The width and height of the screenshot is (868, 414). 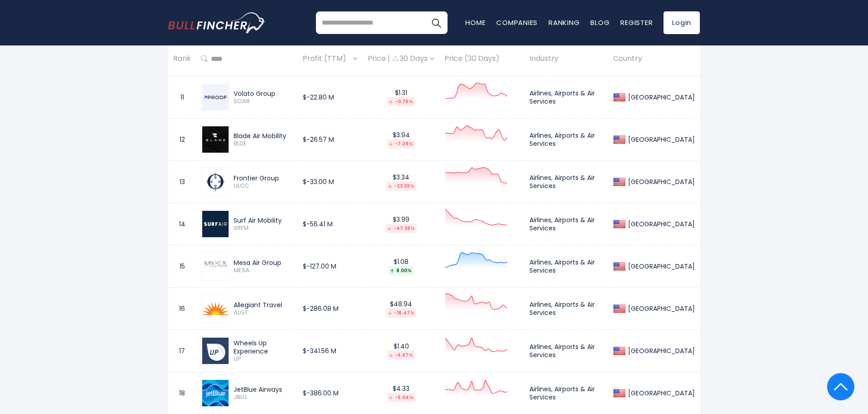 I want to click on span: BLDE, so click(x=263, y=144).